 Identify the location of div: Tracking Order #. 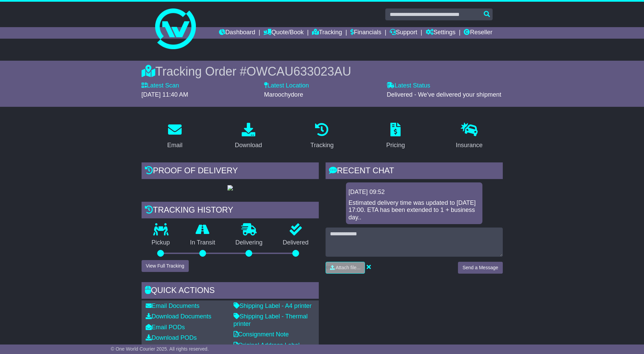
(322, 71).